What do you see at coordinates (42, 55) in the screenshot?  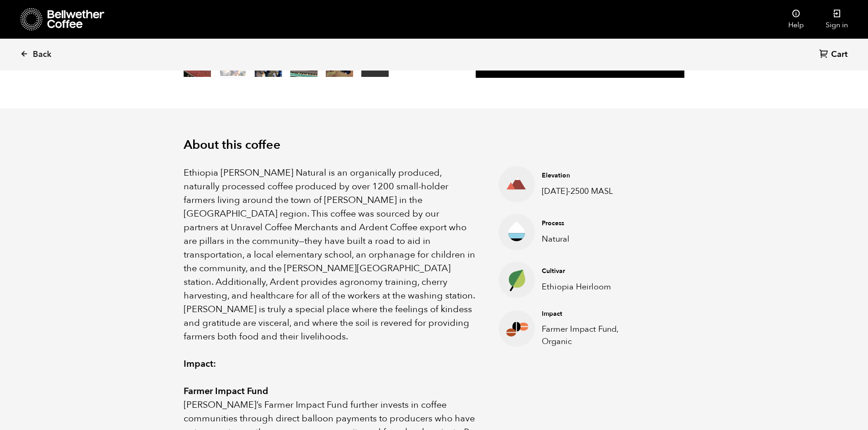 I see `span: Back` at bounding box center [42, 55].